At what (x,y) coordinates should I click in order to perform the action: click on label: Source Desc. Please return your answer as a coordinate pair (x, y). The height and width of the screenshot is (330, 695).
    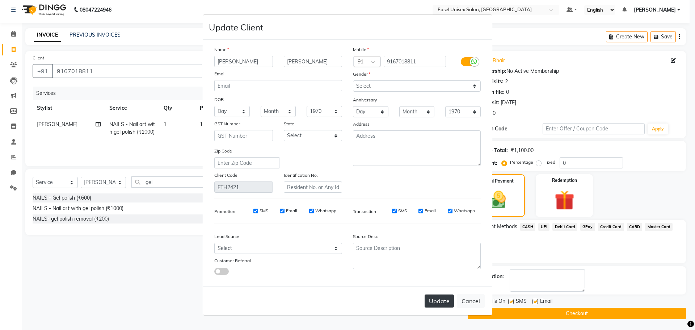
    Looking at the image, I should click on (365, 236).